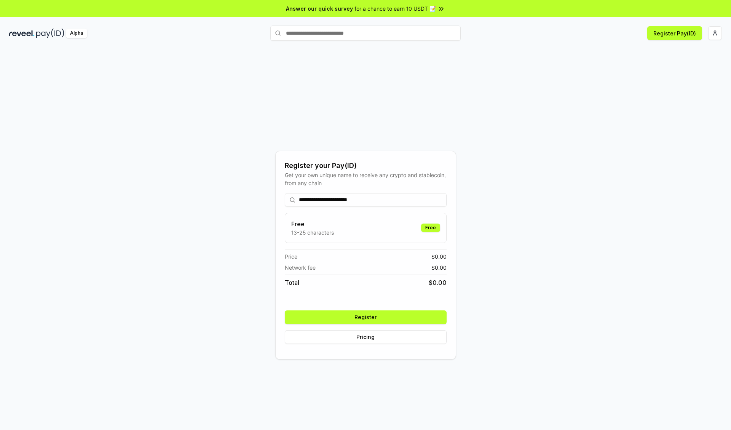 Image resolution: width=731 pixels, height=430 pixels. Describe the element at coordinates (430, 228) in the screenshot. I see `div: Free` at that location.